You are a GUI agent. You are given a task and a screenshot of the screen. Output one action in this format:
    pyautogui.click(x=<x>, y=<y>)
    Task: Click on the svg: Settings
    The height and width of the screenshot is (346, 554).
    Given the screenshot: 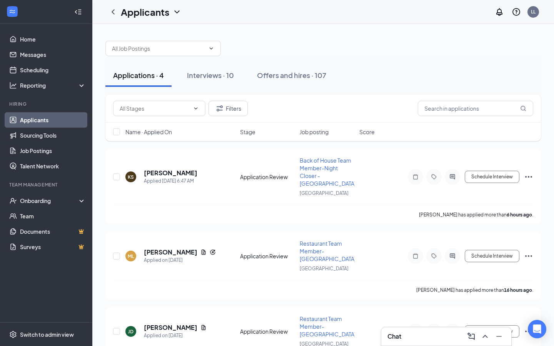 What is the action you would take?
    pyautogui.click(x=13, y=335)
    